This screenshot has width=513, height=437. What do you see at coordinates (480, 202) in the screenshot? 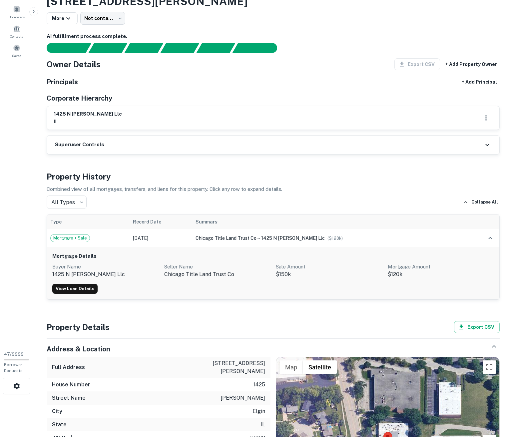
I see `button: Collapse All` at bounding box center [480, 202].